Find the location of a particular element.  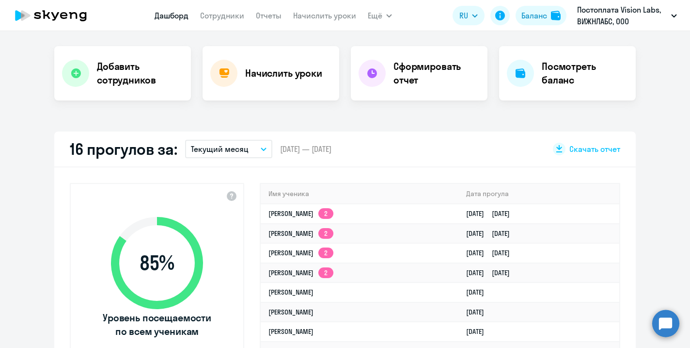

span: 85 % is located at coordinates (157, 263).